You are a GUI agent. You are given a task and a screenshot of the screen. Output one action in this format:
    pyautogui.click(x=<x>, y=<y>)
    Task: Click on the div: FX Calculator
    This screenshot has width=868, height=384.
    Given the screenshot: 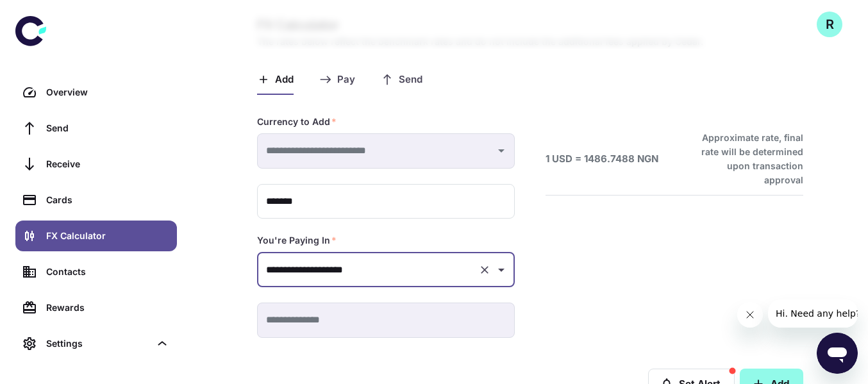 What is the action you would take?
    pyautogui.click(x=108, y=236)
    